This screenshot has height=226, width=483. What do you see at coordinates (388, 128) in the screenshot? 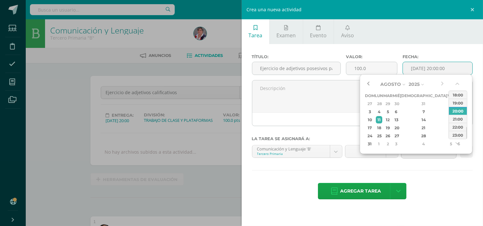
I see `div: 19` at bounding box center [388, 128].